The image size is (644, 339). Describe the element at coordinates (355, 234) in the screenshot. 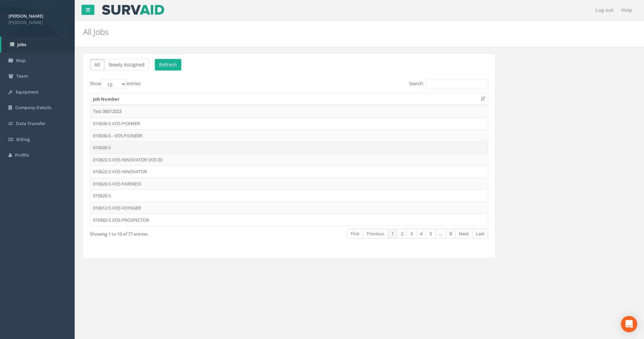

I see `a: First` at that location.